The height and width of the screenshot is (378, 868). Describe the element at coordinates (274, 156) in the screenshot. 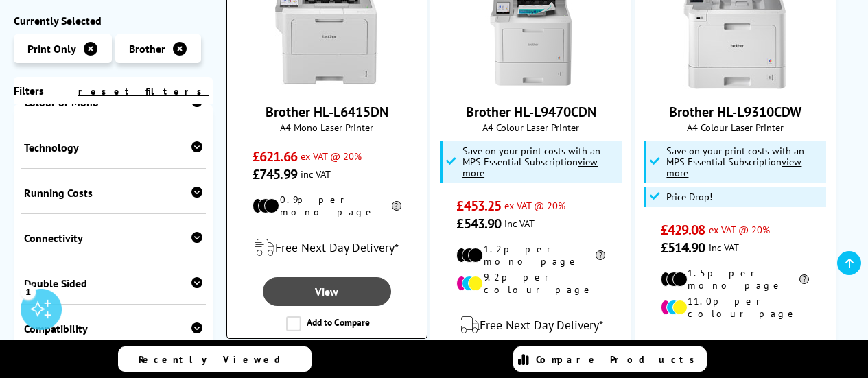

I see `span: £621.66` at that location.